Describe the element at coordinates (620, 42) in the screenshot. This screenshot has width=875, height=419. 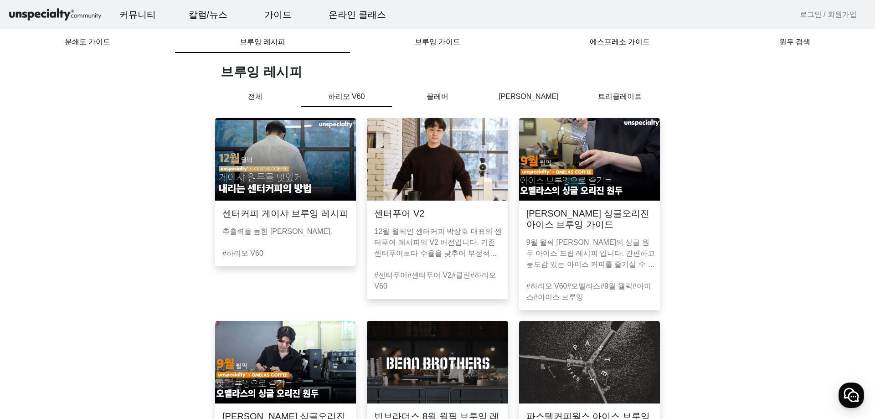
I see `span: 에스프레소 가이드` at that location.